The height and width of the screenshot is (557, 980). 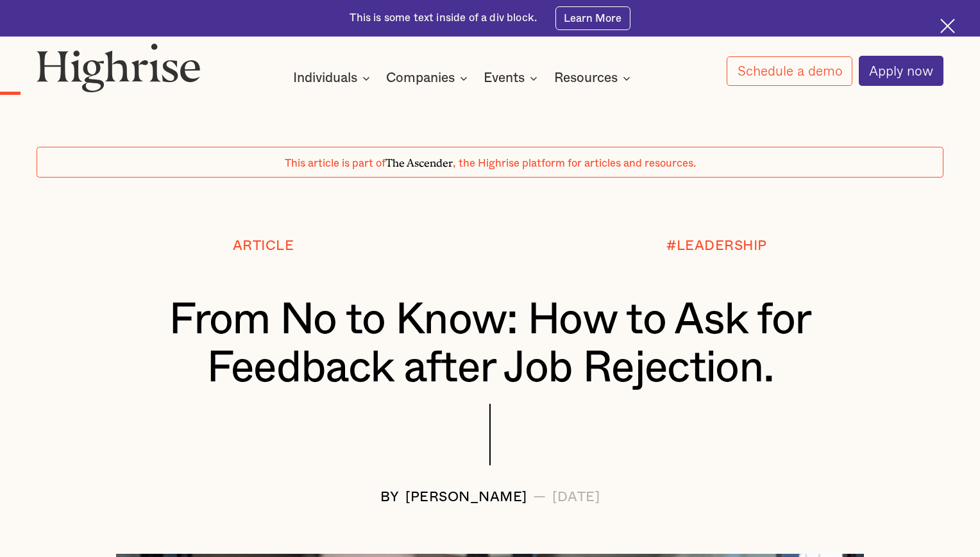 I want to click on h1: From No to Know: How to Ask for Feedback after Job Rejection., so click(x=490, y=344).